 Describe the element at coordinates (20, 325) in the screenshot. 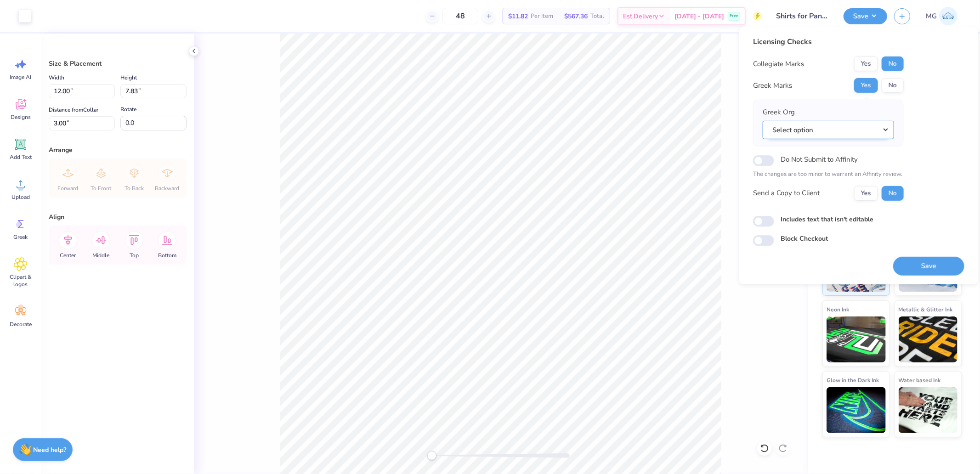

I see `span: Decorate` at that location.